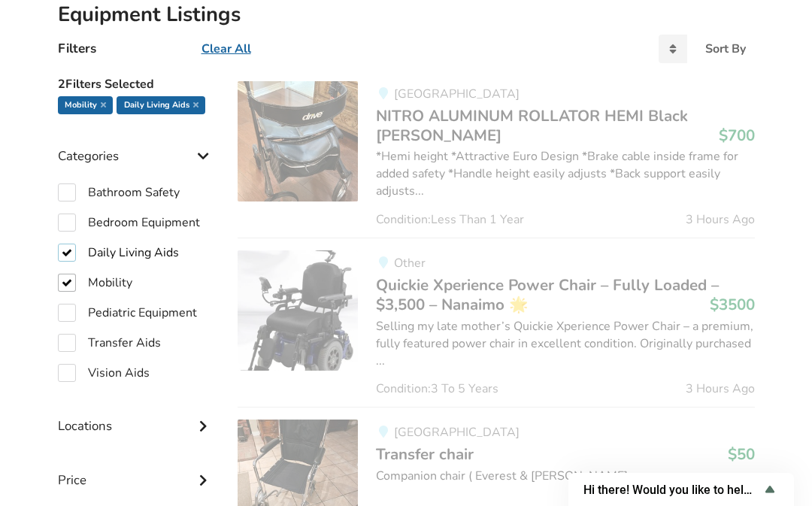 This screenshot has height=506, width=812. I want to click on button: Show survey - Hi there! Would you like to help us improve AssistList?, so click(681, 489).